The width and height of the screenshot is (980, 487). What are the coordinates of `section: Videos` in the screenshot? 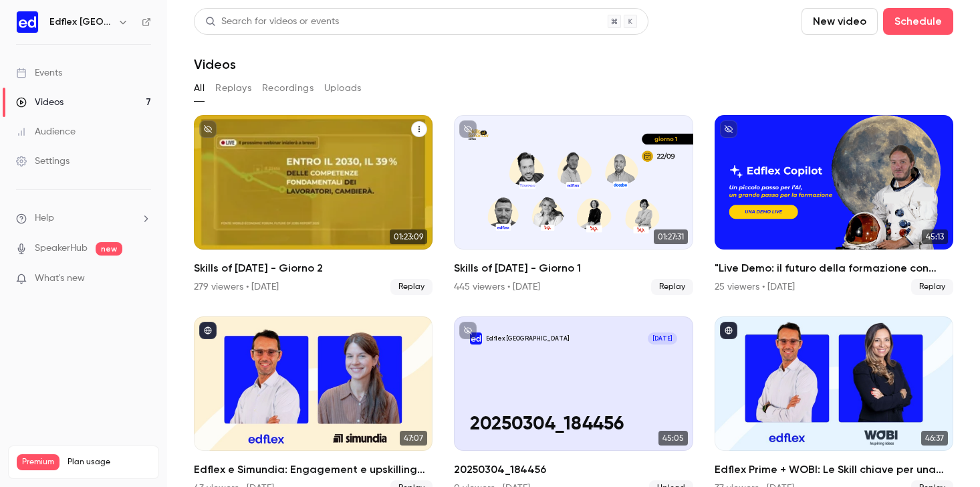 It's located at (574, 243).